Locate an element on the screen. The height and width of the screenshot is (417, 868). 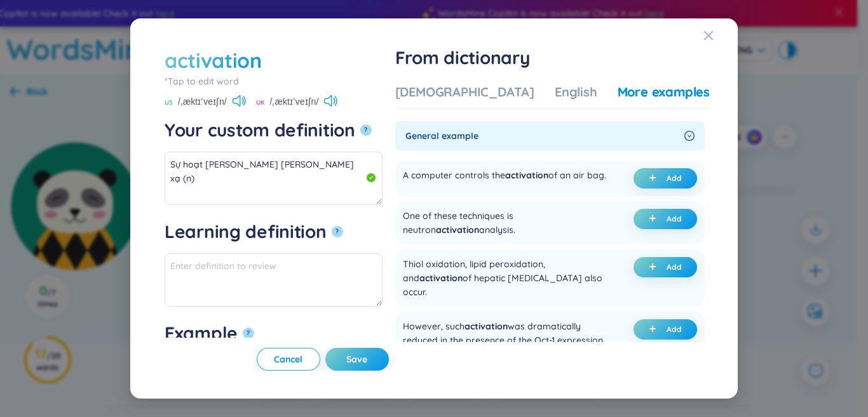
span: right-circle is located at coordinates (689, 136).